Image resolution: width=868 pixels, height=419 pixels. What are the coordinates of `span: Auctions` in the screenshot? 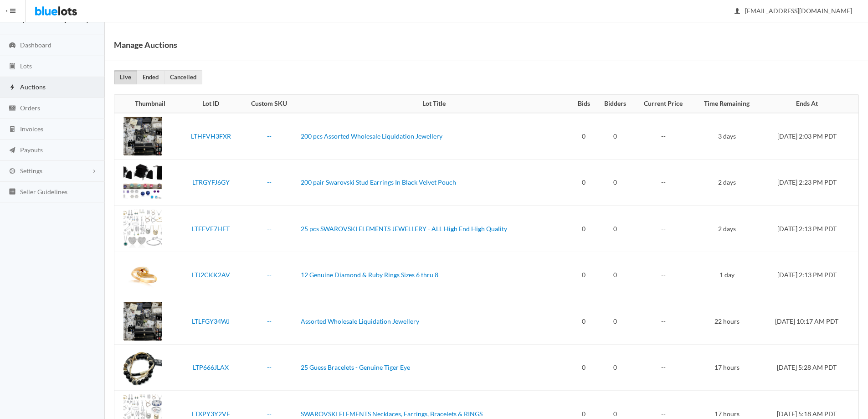 It's located at (33, 87).